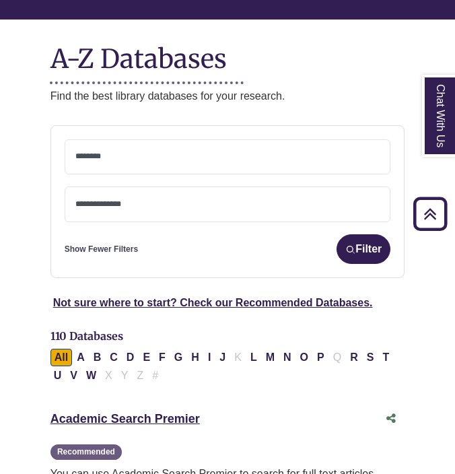 This screenshot has height=474, width=455. What do you see at coordinates (87, 336) in the screenshot?
I see `span: 110 Databases` at bounding box center [87, 336].